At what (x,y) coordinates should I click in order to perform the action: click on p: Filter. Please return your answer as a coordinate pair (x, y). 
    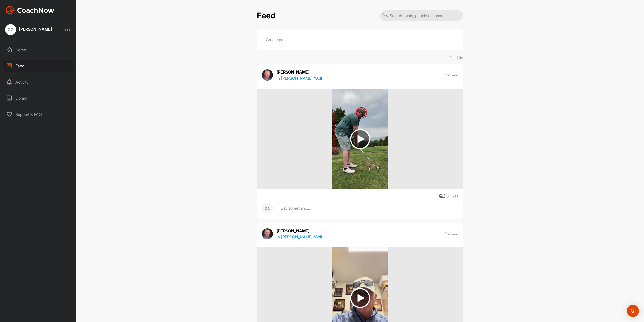
    Looking at the image, I should click on (459, 57).